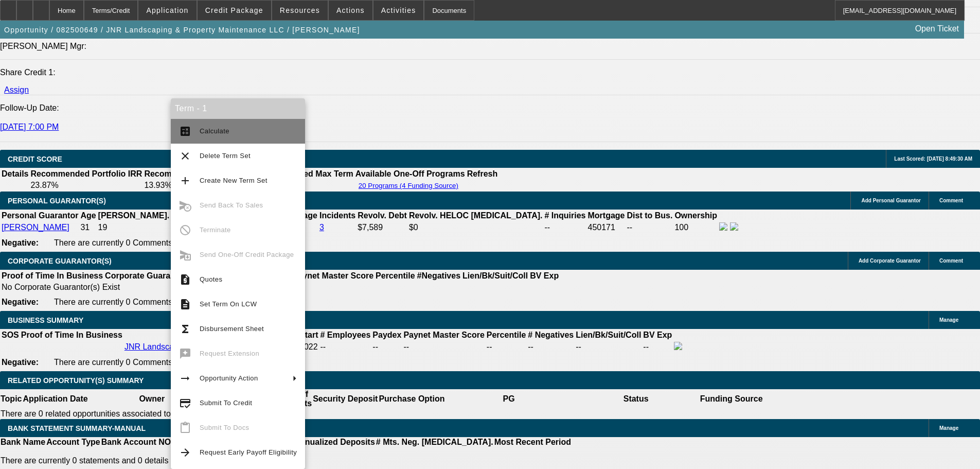 This screenshot has height=469, width=980. What do you see at coordinates (301, 215) in the screenshot?
I see `b: Vantage` at bounding box center [301, 215].